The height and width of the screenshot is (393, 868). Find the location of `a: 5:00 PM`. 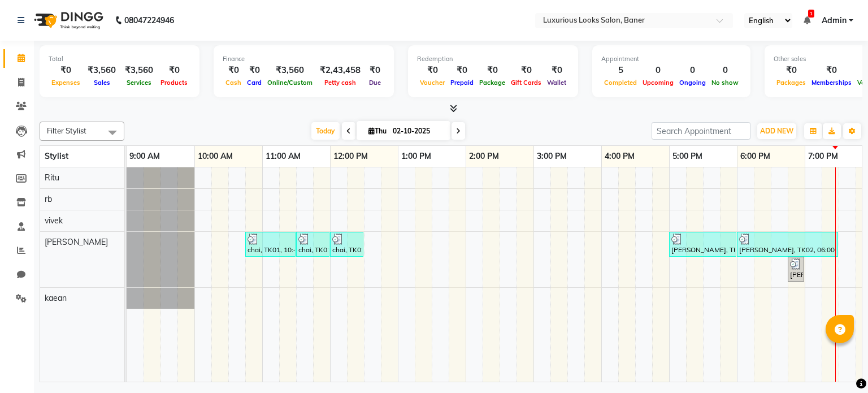

a: 5:00 PM is located at coordinates (687, 157).